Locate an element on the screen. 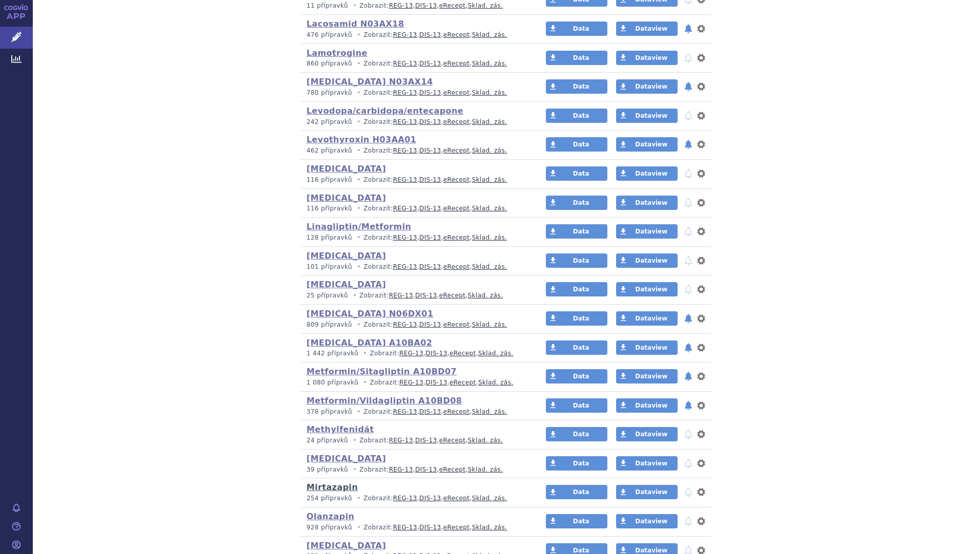 The width and height of the screenshot is (980, 554). a: Olanzapin is located at coordinates (330, 516).